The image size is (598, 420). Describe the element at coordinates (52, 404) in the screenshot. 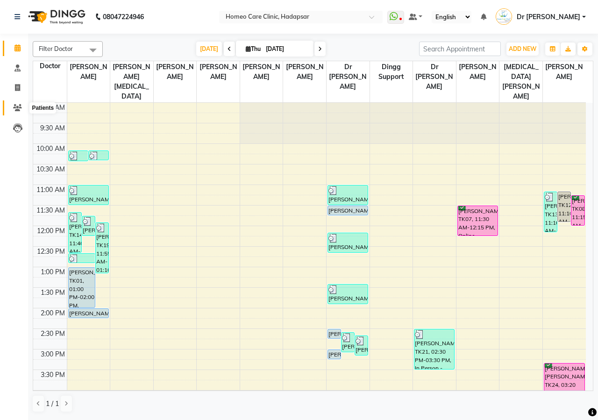

I see `span: 1 / 1` at that location.